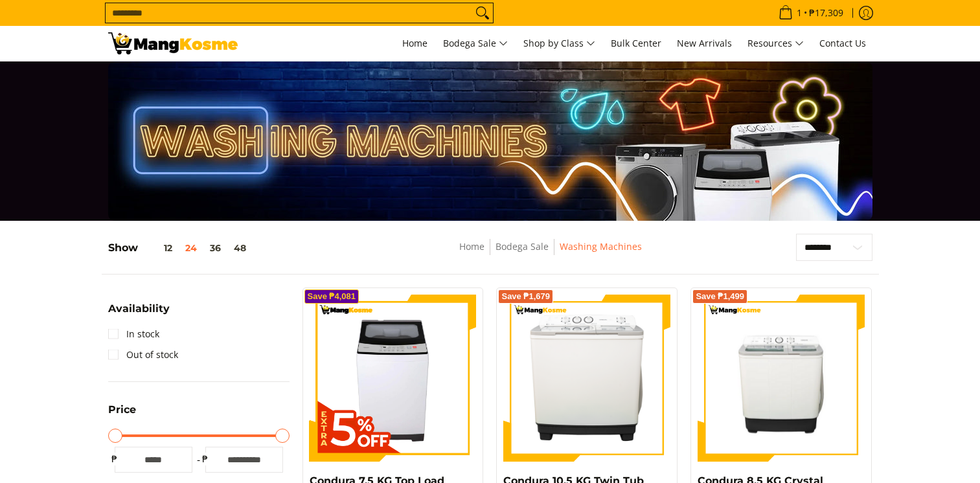  Describe the element at coordinates (843, 43) in the screenshot. I see `a: Contact Us` at that location.